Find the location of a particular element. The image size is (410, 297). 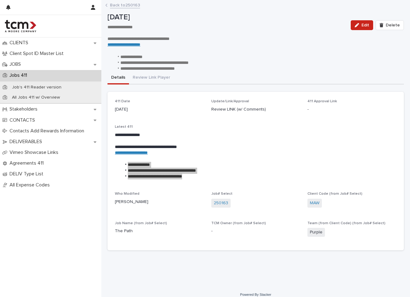

button: Edit is located at coordinates (362, 25).